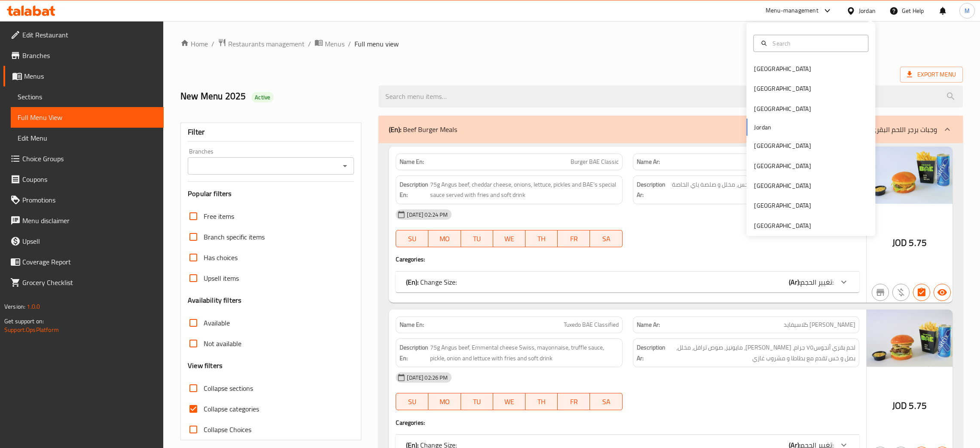 This screenshot has width=980, height=448. What do you see at coordinates (606, 238) in the screenshot?
I see `span: SA` at bounding box center [606, 238].